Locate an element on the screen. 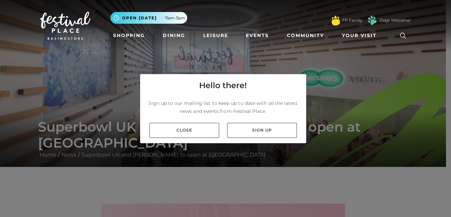 The image size is (451, 217). span: 11am-5pm is located at coordinates (175, 18).